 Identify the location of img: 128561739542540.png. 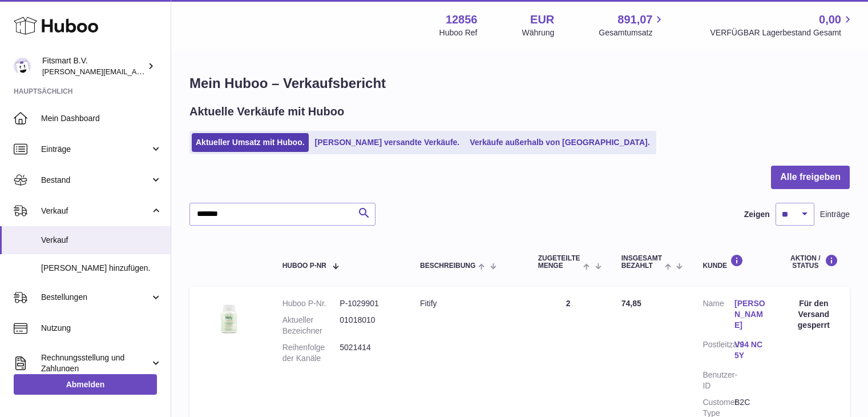
(229, 318).